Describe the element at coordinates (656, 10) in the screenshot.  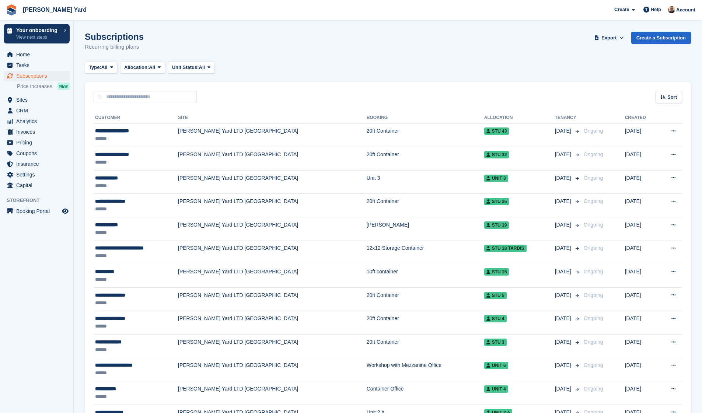
I see `span: Help` at that location.